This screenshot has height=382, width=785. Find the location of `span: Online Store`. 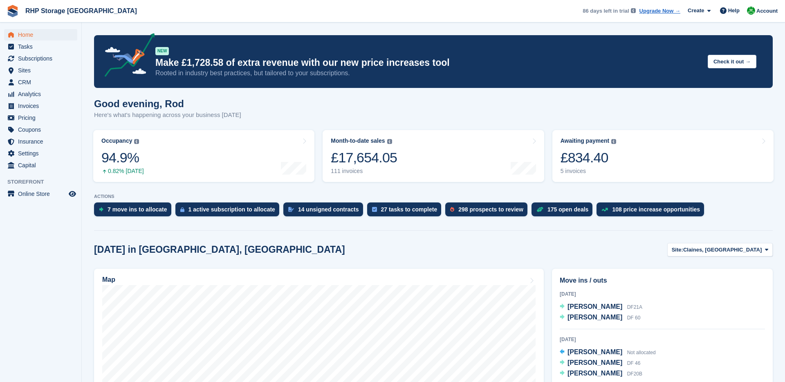

span: Online Store is located at coordinates (43, 194).